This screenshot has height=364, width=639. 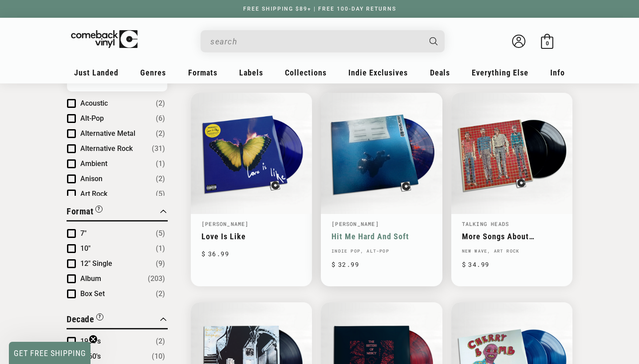 What do you see at coordinates (557, 72) in the screenshot?
I see `span: Info` at bounding box center [557, 72].